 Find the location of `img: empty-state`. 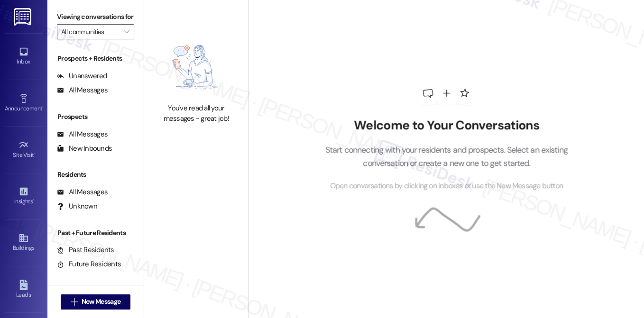

img: empty-state is located at coordinates (197, 67).